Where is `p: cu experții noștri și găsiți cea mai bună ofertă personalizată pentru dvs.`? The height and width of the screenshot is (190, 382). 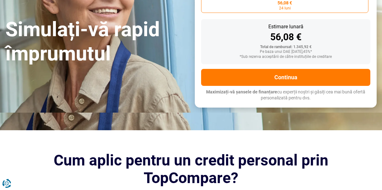
p: cu experții noștri și găsiți cea mai bună ofertă personalizată pentru dvs. is located at coordinates (285, 95).